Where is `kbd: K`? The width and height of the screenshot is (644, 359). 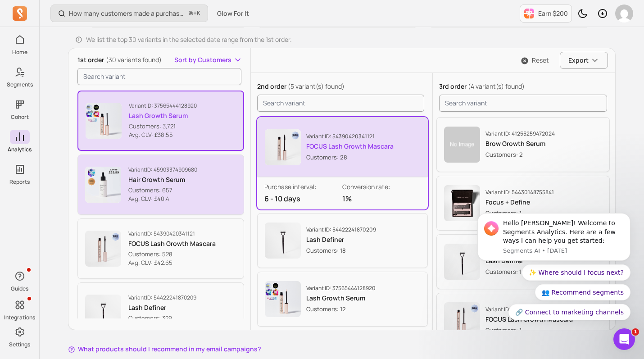
kbd: K is located at coordinates (199, 14).